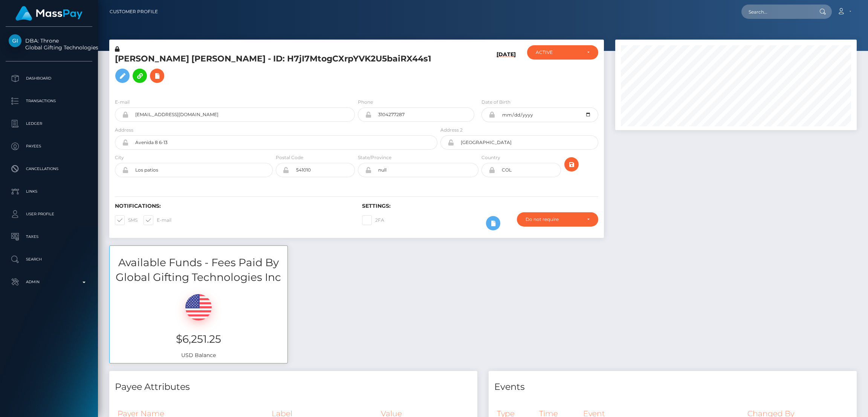 Image resolution: width=868 pixels, height=417 pixels. Describe the element at coordinates (49, 146) in the screenshot. I see `a: Payees` at that location.